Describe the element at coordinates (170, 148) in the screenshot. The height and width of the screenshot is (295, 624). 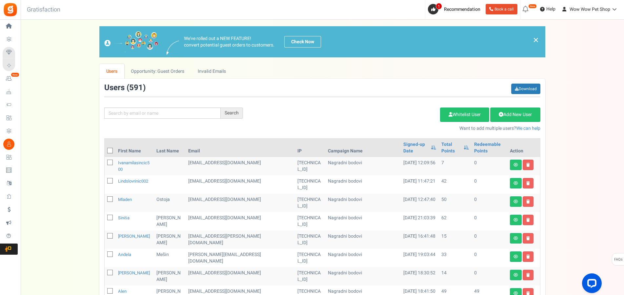
I see `th: Last Name` at that location.